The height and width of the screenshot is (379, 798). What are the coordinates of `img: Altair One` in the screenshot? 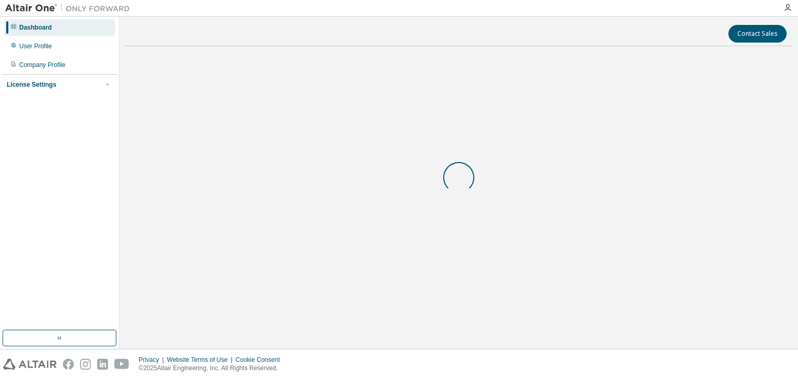 It's located at (70, 8).